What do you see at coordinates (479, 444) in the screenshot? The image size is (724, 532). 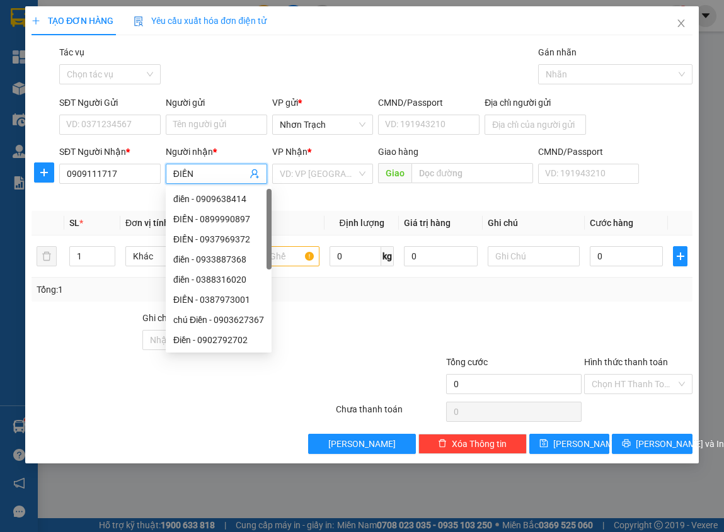 I see `span: Xóa Thông tin` at bounding box center [479, 444].